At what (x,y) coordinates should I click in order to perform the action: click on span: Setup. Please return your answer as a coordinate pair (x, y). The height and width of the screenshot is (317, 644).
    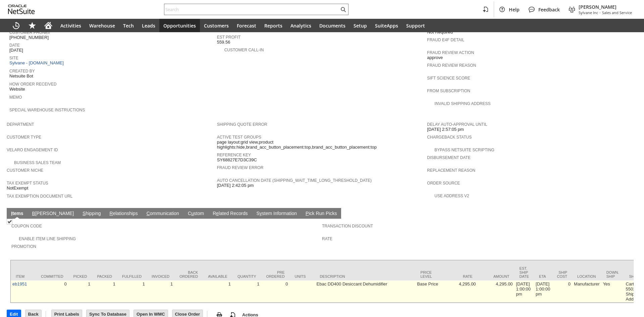
    Looking at the image, I should click on (360, 25).